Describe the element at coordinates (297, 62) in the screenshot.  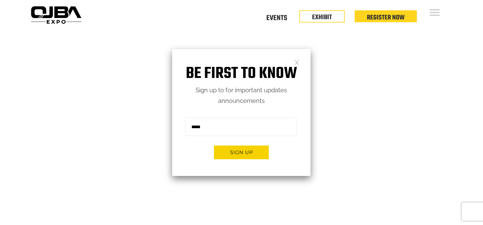
I see `a: Close` at that location.